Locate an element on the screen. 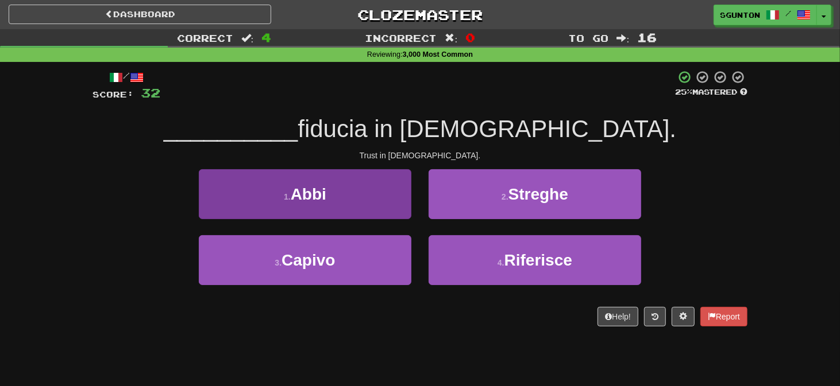  button: 3.Capivo is located at coordinates (305, 260).